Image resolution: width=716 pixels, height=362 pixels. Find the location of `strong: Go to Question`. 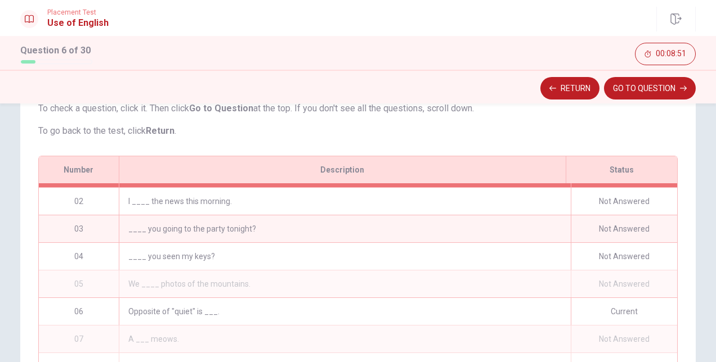

strong: Go to Question is located at coordinates (221, 108).